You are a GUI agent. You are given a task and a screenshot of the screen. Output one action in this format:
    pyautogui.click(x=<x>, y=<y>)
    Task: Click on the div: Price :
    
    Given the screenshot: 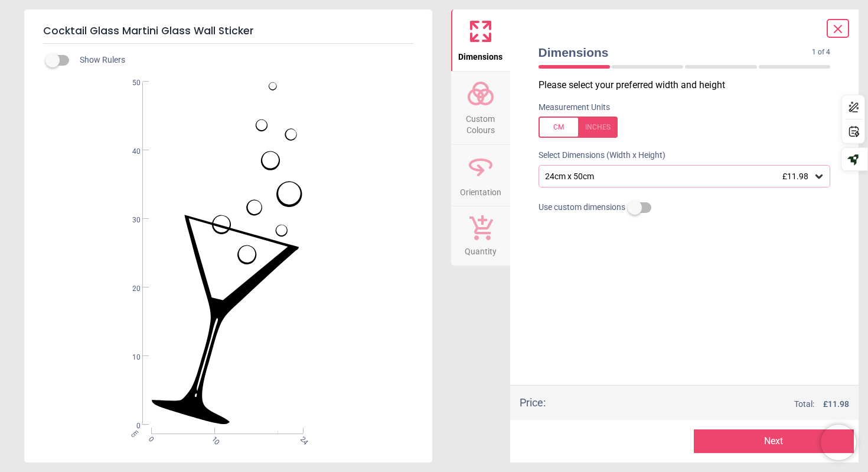 What is the action you would take?
    pyautogui.click(x=533, y=402)
    